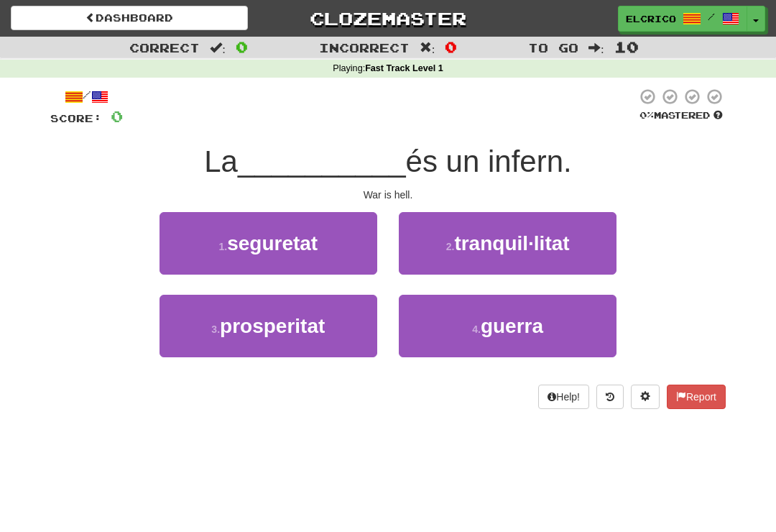 The height and width of the screenshot is (532, 776). I want to click on span: 0 %, so click(647, 115).